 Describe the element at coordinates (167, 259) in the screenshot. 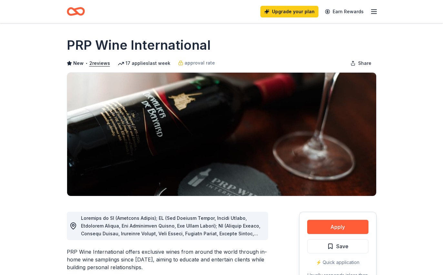

I see `div: PRP Wine International offers exclusive wines from around the world through in-home wine sampling...` at that location.